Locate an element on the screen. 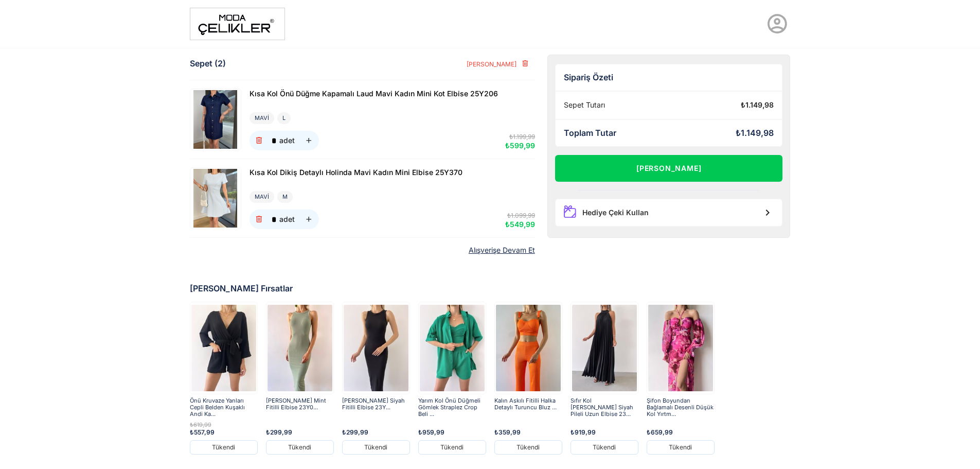  img: moda%20-1.png is located at coordinates (237, 24).